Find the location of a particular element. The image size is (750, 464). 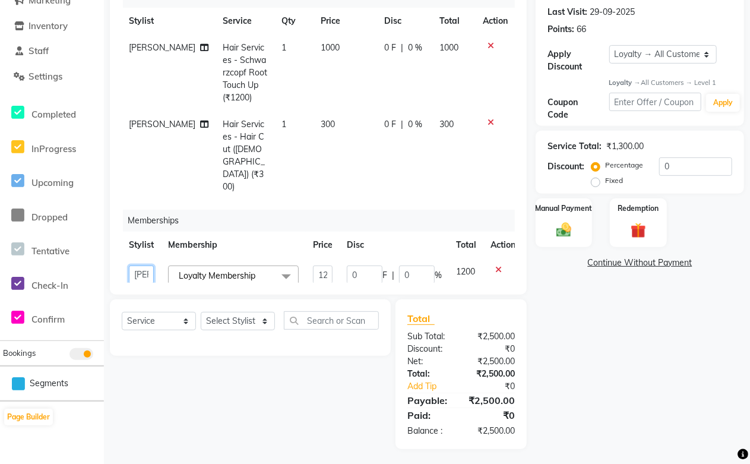

label: Redemption is located at coordinates (637, 208).